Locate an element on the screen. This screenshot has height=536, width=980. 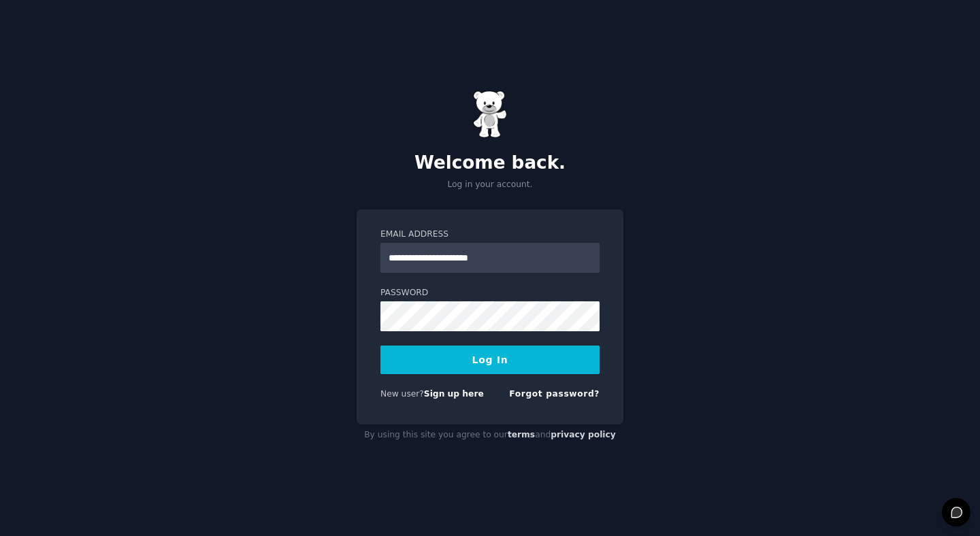
span: New user? is located at coordinates (402, 394).